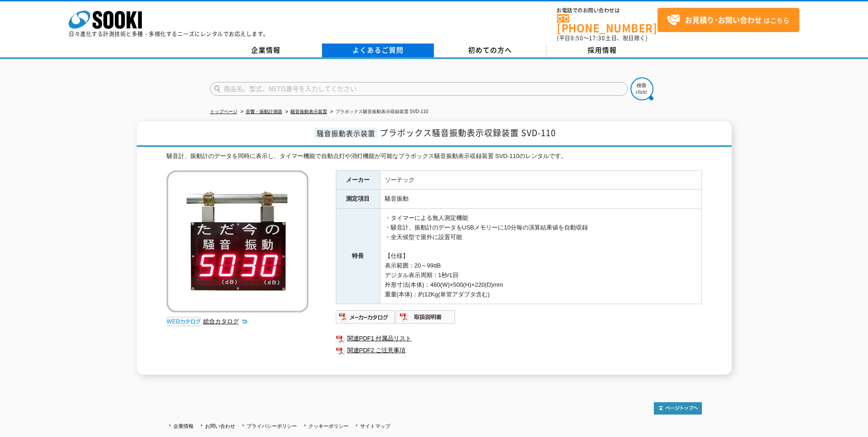  What do you see at coordinates (366, 317) in the screenshot?
I see `img: メーカーカタログ` at bounding box center [366, 317].